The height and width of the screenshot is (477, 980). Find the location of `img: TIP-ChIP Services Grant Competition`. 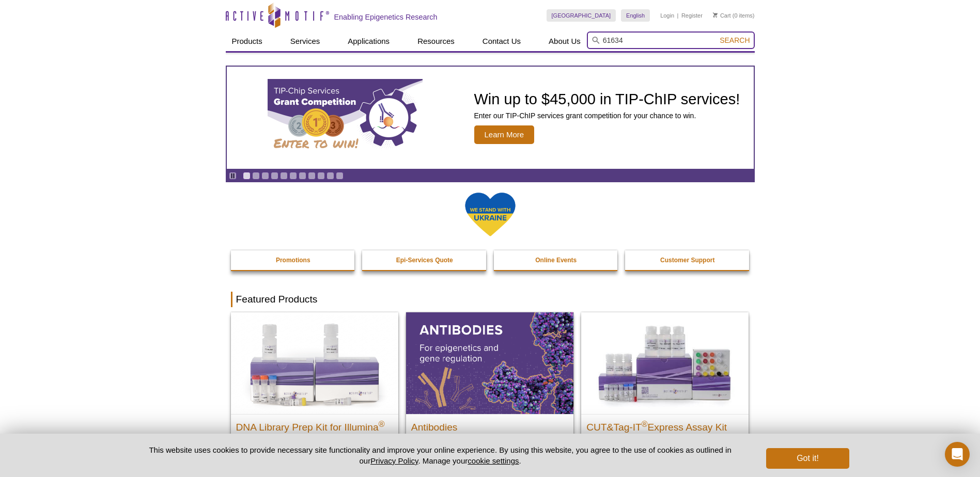

img: TIP-ChIP Services Grant Competition is located at coordinates (345, 118).